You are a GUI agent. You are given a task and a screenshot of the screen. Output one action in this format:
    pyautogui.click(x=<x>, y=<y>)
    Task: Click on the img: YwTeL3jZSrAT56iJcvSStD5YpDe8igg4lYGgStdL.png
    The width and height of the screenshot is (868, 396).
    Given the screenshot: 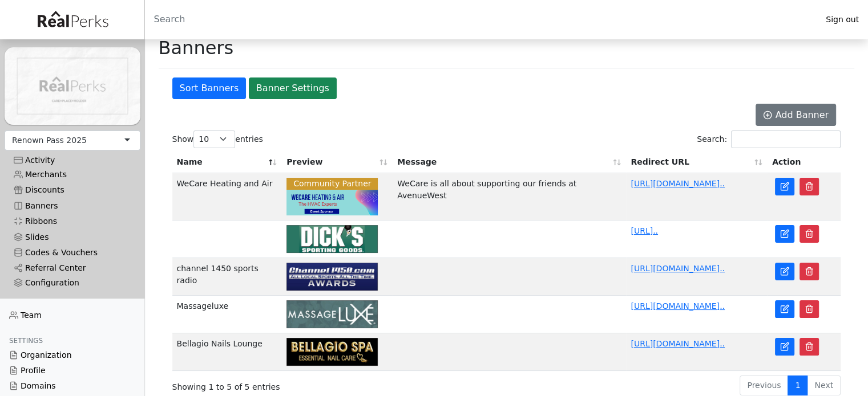 What is the action you would take?
    pyautogui.click(x=72, y=86)
    